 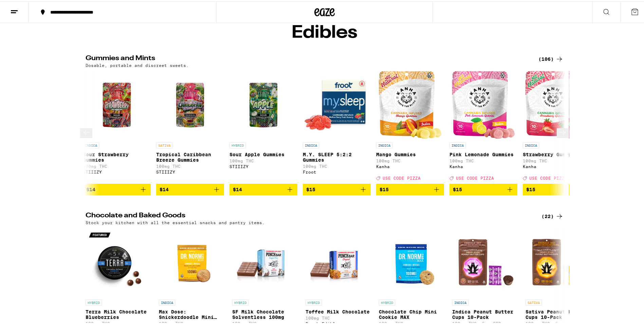 I want to click on a: (106), so click(x=551, y=58).